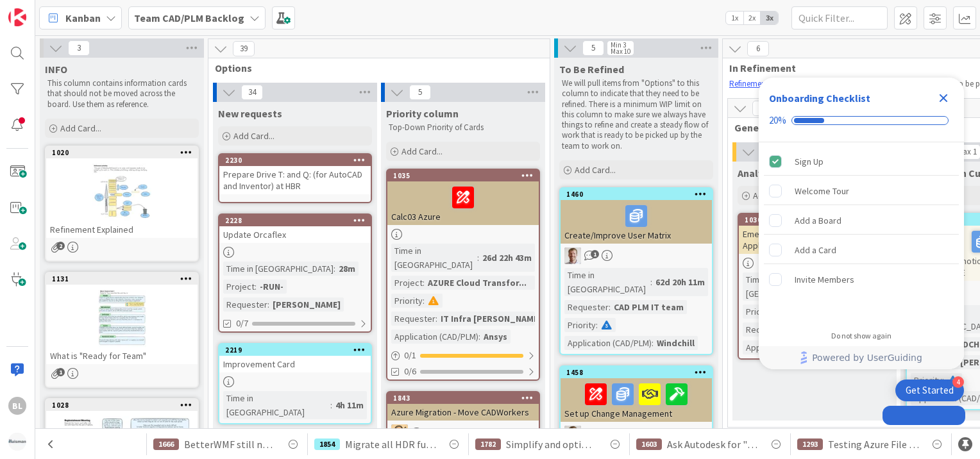 Image resolution: width=980 pixels, height=459 pixels. What do you see at coordinates (770, 84) in the screenshot?
I see `a: Refinement is a process` at bounding box center [770, 84].